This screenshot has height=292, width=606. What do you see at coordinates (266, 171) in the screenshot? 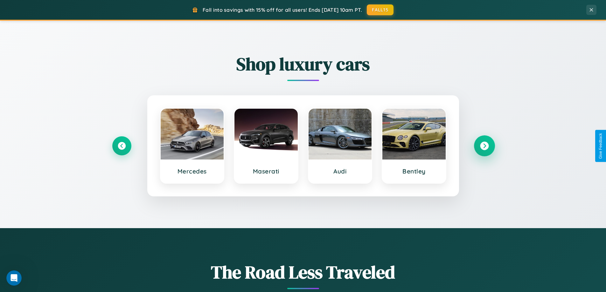
I see `h3: Maserati` at bounding box center [266, 171].